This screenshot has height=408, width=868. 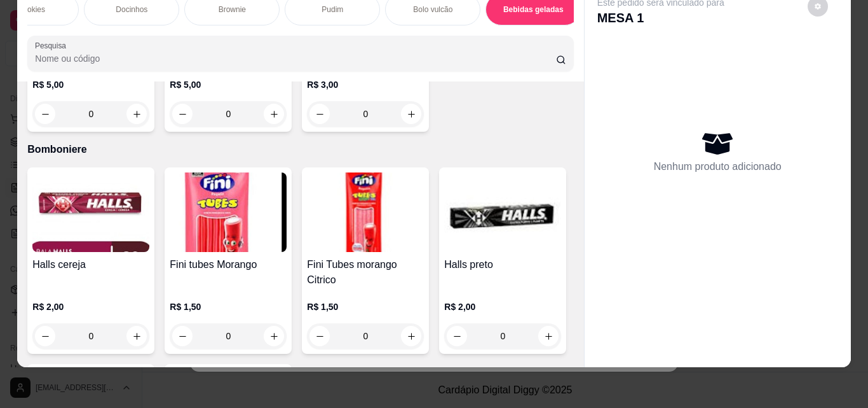 I want to click on h4: Halls cereja, so click(x=91, y=265).